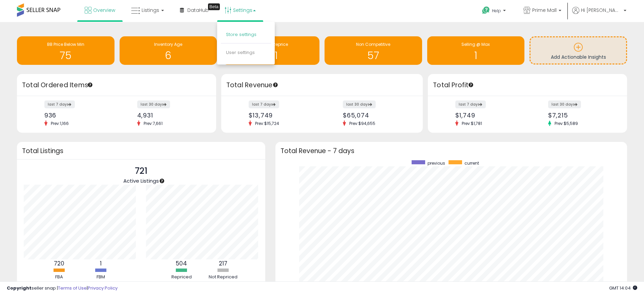 This screenshot has width=644, height=295. Describe the element at coordinates (223, 263) in the screenshot. I see `b: 217` at that location.